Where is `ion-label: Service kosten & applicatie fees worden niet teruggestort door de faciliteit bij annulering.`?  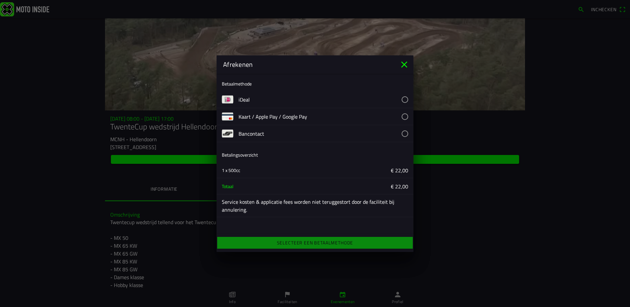
ion-label: Service kosten & applicatie fees worden niet teruggestort door de faciliteit bij annulering. is located at coordinates (315, 206).